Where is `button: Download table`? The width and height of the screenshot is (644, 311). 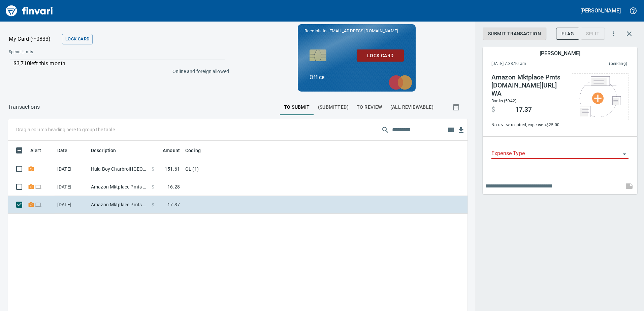 button: Download table is located at coordinates (461, 130).